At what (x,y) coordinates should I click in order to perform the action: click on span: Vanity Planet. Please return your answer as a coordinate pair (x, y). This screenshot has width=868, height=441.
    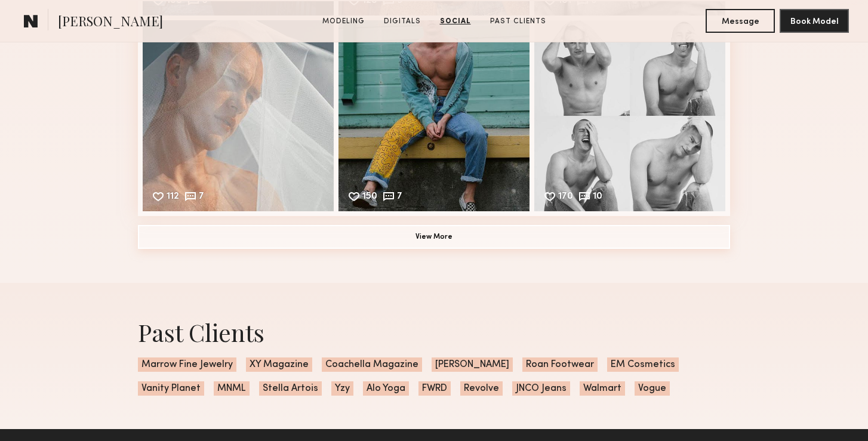
    Looking at the image, I should click on (171, 389).